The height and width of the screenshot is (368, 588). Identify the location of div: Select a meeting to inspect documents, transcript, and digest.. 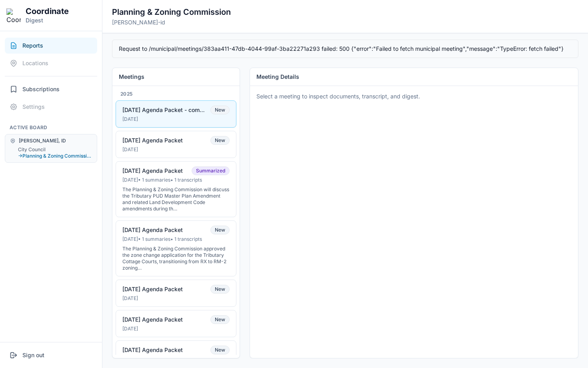
(414, 96).